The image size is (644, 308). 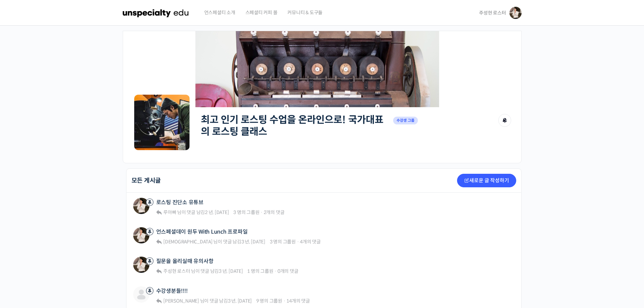 What do you see at coordinates (260, 271) in the screenshot?
I see `span: 1 명의 그룹원` at bounding box center [260, 271].